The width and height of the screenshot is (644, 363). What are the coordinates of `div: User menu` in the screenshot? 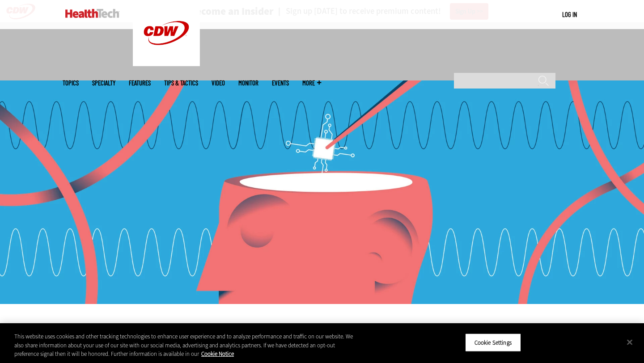 It's located at (569, 14).